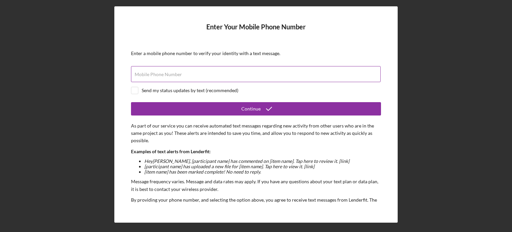 The image size is (512, 232). I want to click on p: Examples of text alerts from Lenderfit:, so click(256, 151).